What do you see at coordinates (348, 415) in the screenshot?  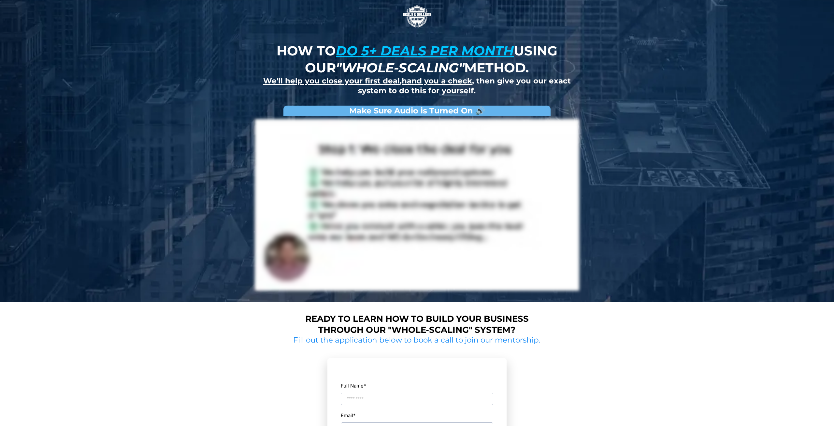 I see `label: Email` at bounding box center [348, 415].